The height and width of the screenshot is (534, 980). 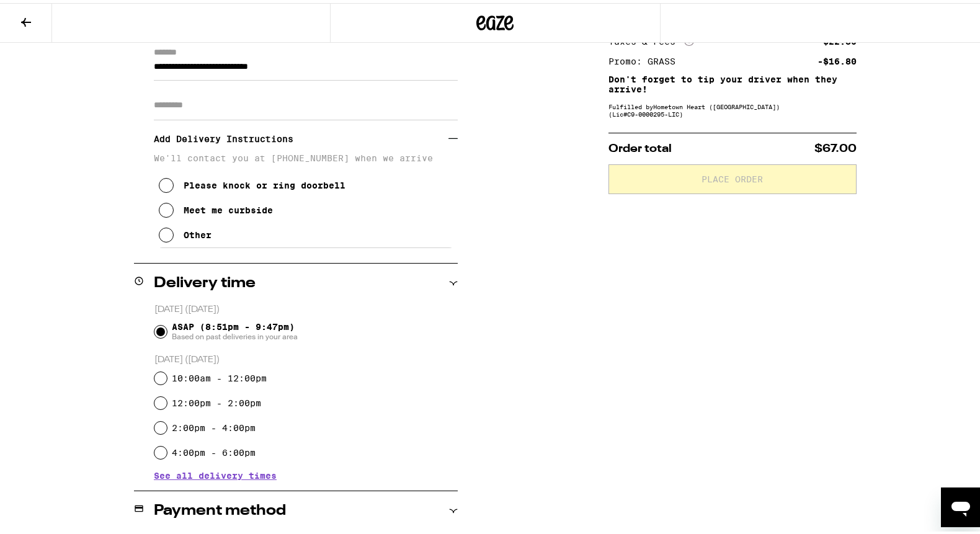 What do you see at coordinates (840, 38) in the screenshot?
I see `div: $22.80` at bounding box center [840, 38].